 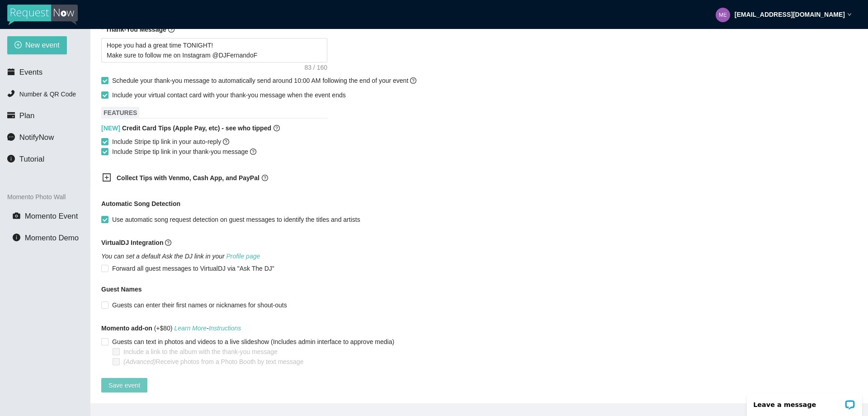 What do you see at coordinates (188, 178) in the screenshot?
I see `b: Collect Tips with Venmo, Cash App, and PayPal` at bounding box center [188, 178].